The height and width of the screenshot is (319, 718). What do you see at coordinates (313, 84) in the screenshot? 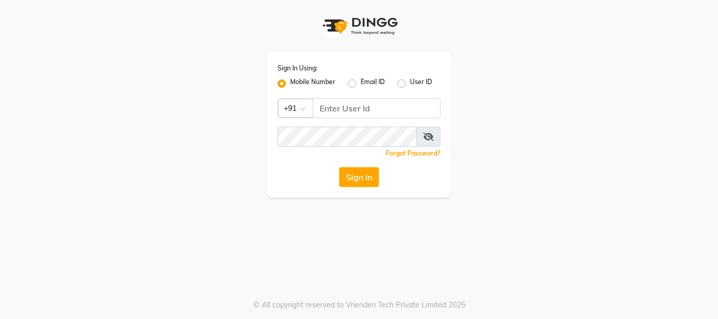
I see `label: Mobile Number` at bounding box center [313, 84].